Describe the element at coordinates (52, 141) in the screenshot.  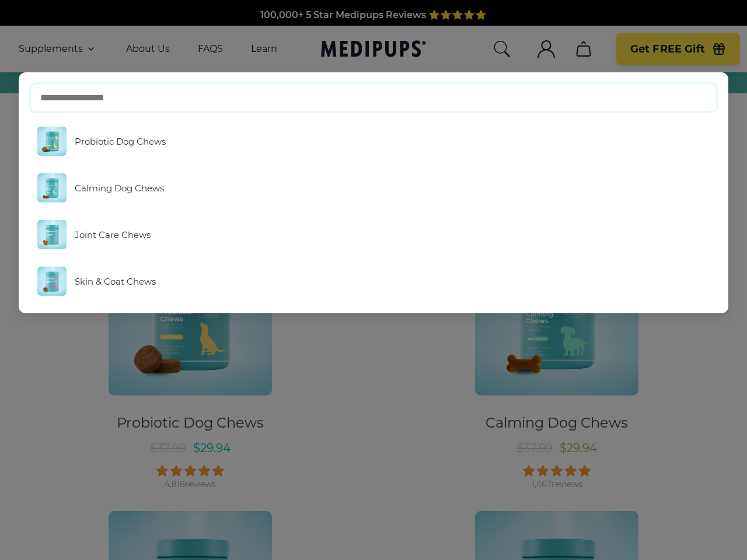
I see `img: Probiotic Dog Chews` at that location.